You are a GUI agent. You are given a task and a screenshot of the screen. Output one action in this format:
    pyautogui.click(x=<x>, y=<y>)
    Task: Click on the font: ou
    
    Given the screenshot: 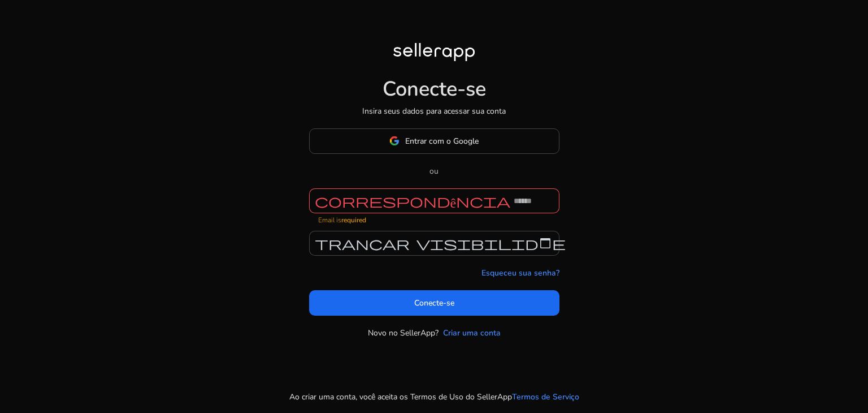 What is the action you would take?
    pyautogui.click(x=434, y=171)
    